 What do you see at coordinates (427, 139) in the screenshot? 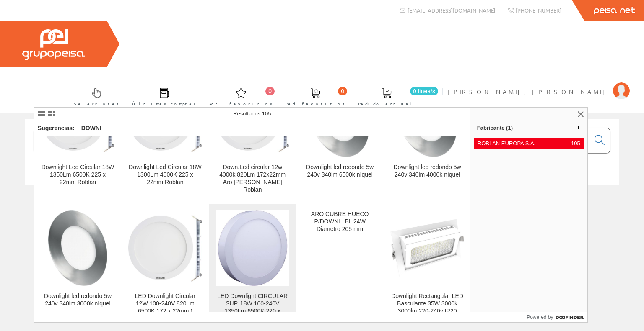
I see `a: Downlight led redondo 5w 240v 340lm 4000k níquel Downlight led redondo 5w 240v 340lm 4000k níquel` at bounding box center [427, 139].